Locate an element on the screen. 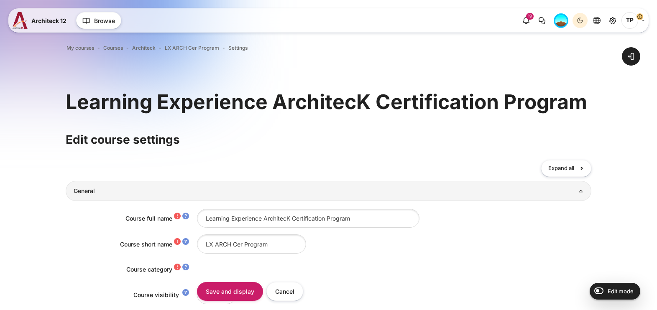  label: Course full name is located at coordinates (149, 218).